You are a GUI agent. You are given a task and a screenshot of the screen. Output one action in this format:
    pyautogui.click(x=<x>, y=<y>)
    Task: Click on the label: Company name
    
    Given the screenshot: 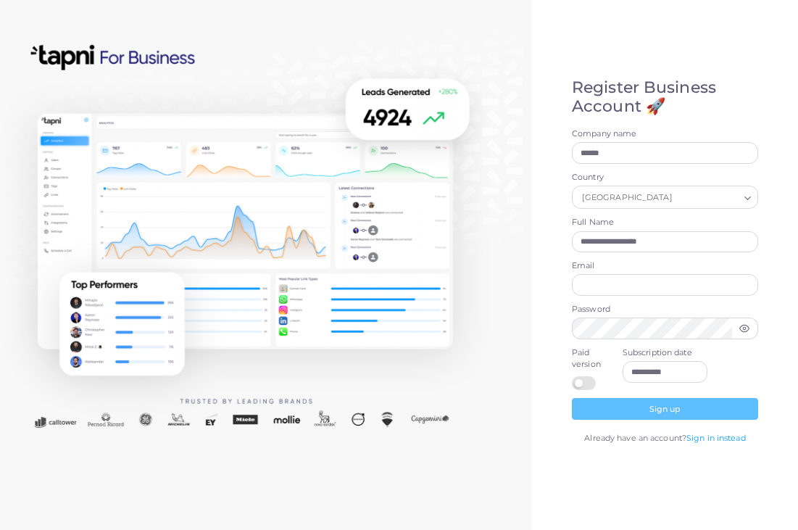 What is the action you would take?
    pyautogui.click(x=665, y=134)
    